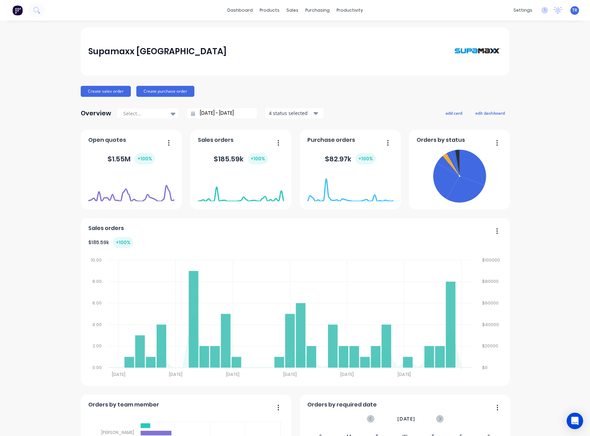 This screenshot has height=436, width=590. Describe the element at coordinates (350, 159) in the screenshot. I see `div: $ 82.97k` at that location.